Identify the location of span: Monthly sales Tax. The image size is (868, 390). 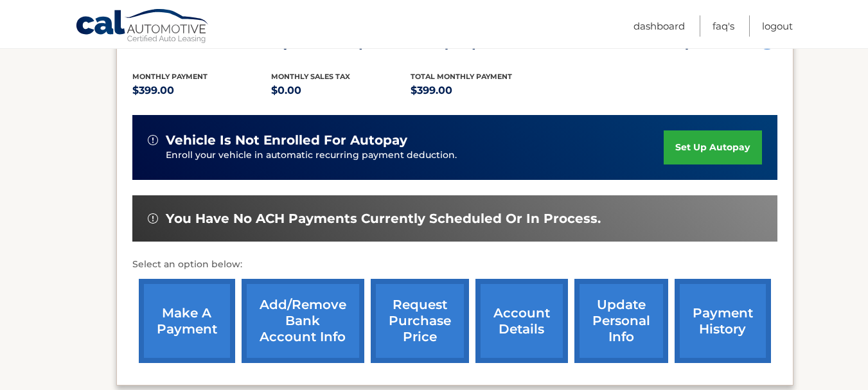
(310, 76).